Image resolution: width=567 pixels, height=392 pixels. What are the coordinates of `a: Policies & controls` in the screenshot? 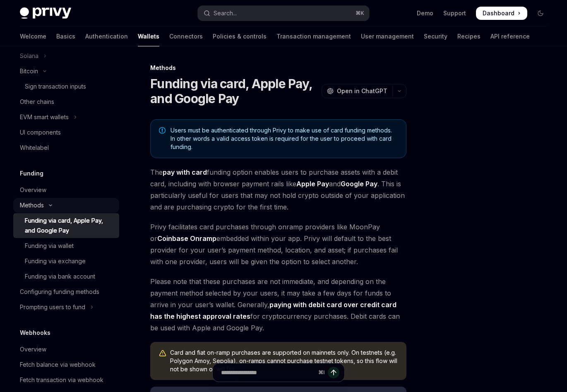 It's located at (240, 36).